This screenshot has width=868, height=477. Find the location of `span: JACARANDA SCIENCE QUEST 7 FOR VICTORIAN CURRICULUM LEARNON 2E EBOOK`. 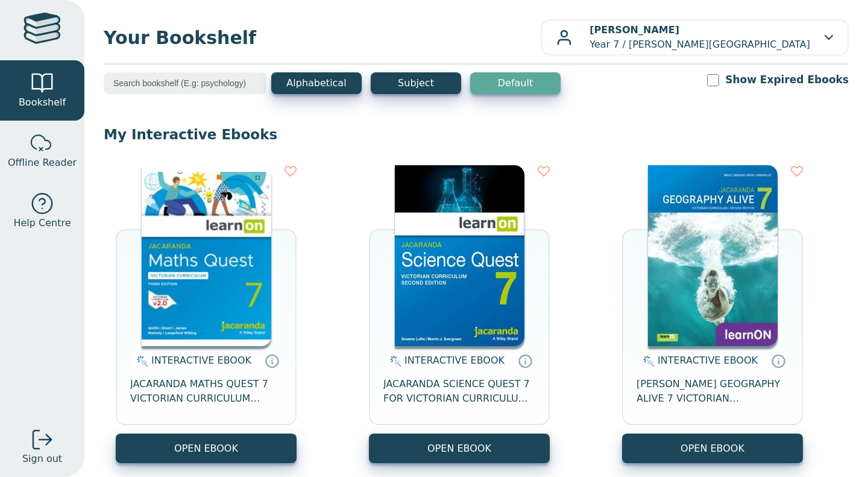

span: JACARANDA SCIENCE QUEST 7 FOR VICTORIAN CURRICULUM LEARNON 2E EBOOK is located at coordinates (459, 391).